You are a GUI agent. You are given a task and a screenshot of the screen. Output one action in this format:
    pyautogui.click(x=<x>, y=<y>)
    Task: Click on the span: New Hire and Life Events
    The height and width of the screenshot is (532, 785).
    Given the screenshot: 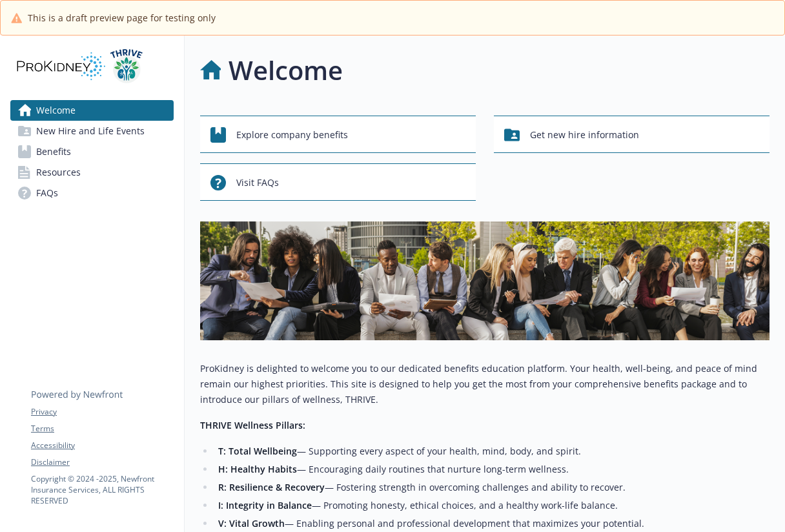 What is the action you would take?
    pyautogui.click(x=90, y=131)
    